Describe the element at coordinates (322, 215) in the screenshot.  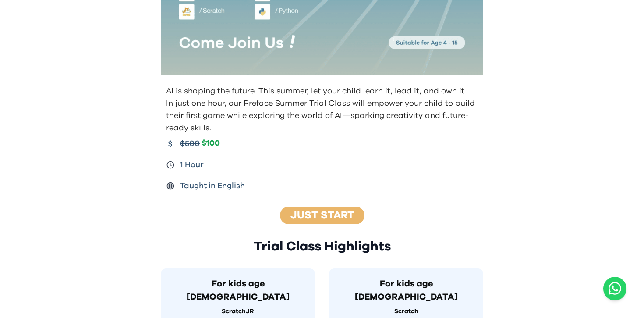
I see `button: Just Start` at that location.